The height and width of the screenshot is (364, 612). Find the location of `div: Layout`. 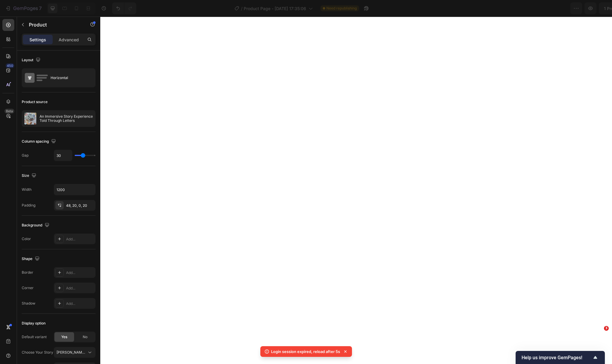

div: Layout is located at coordinates (32, 60).